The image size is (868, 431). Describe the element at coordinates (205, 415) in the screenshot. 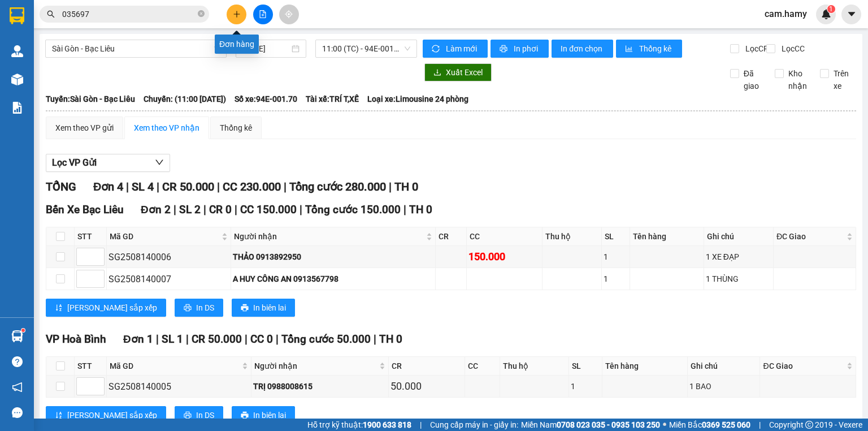

I see `span: In DS` at that location.